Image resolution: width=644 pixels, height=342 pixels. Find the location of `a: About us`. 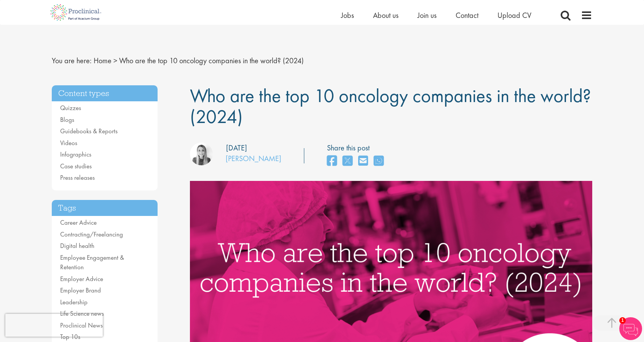

a: About us is located at coordinates (385, 15).